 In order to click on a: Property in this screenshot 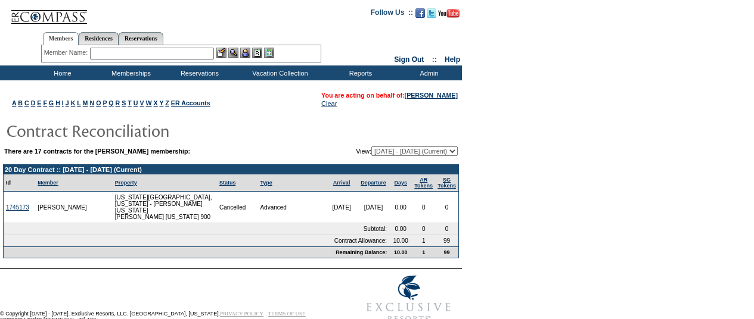, I will do `click(126, 183)`.